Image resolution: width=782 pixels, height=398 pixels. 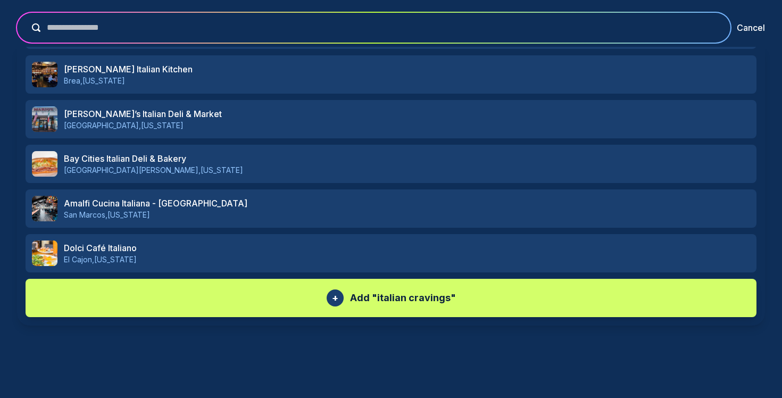 What do you see at coordinates (45, 209) in the screenshot?
I see `img: Amalfi Cucina Italiana - San Marcos` at bounding box center [45, 209].